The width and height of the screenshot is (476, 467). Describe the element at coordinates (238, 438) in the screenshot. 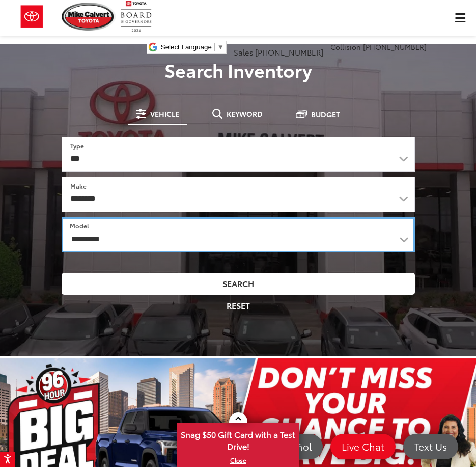

I see `span: Snag $50 Gift Card with a Test Drive!` at that location.